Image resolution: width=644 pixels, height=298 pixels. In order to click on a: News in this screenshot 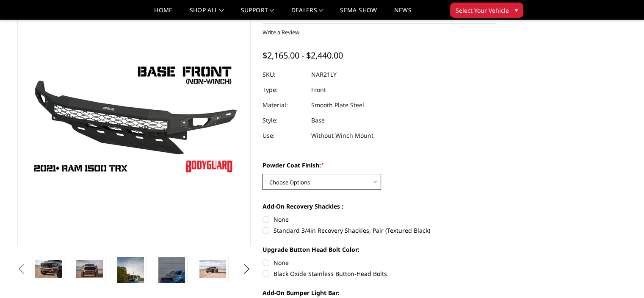, I will do `click(402, 13)`.